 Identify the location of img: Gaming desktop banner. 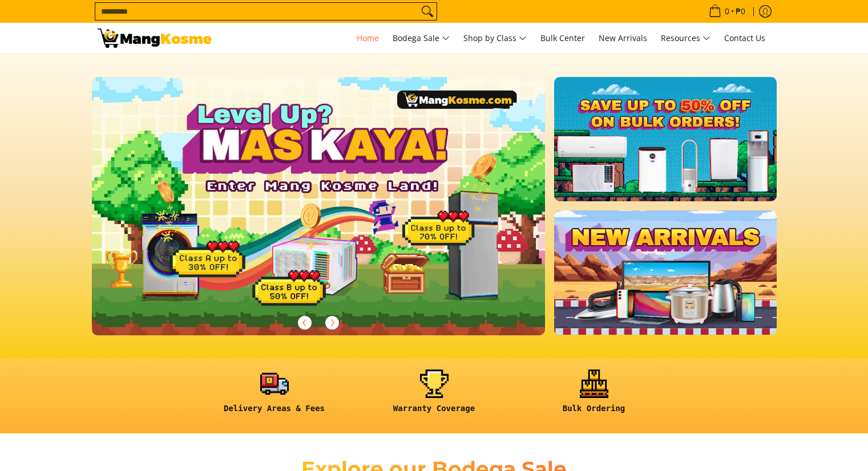
(318, 206).